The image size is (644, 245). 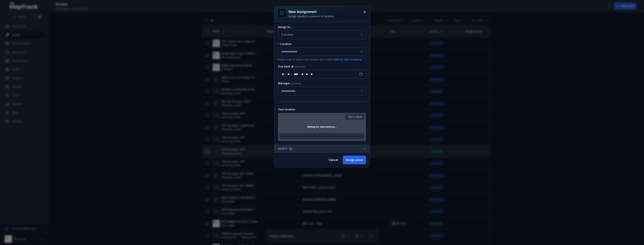 What do you see at coordinates (355, 117) in the screenshot?
I see `strong: Tap to adjust` at bounding box center [355, 117].